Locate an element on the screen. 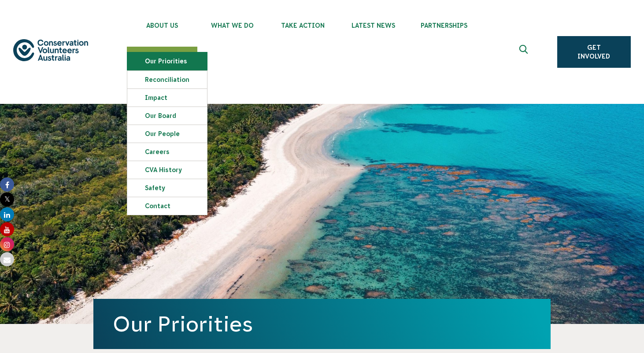 Image resolution: width=644 pixels, height=353 pixels. a: CVA history is located at coordinates (167, 170).